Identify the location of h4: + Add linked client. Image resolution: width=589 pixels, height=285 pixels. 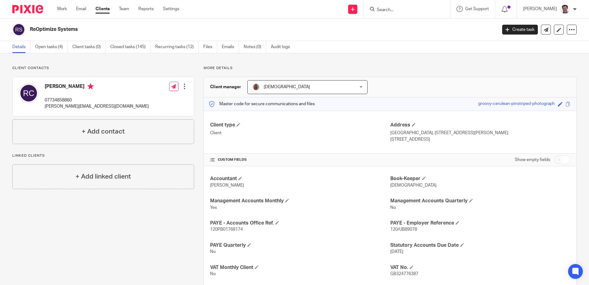
(103, 176).